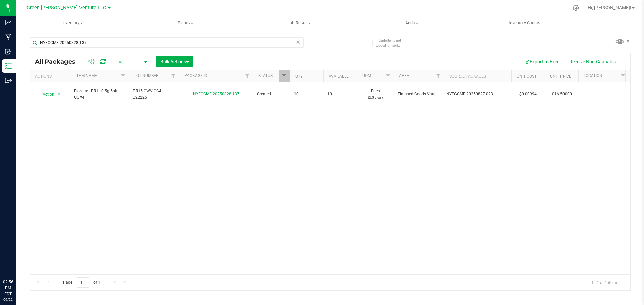 This screenshot has height=305, width=644. I want to click on span: Inventory, so click(72, 23).